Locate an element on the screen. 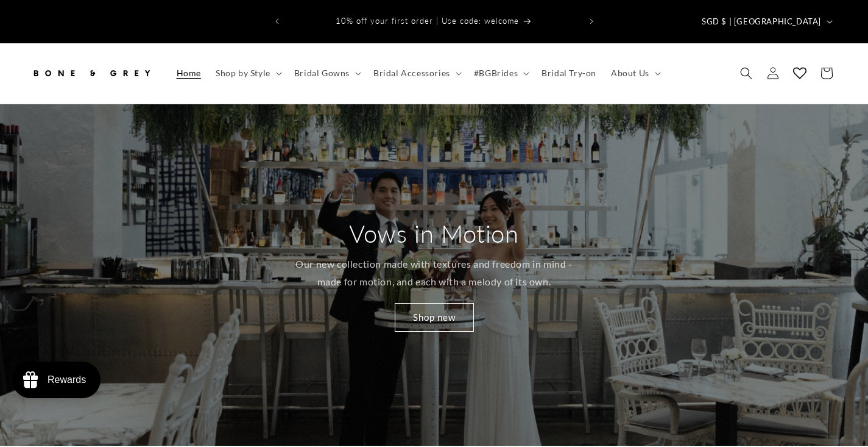 Image resolution: width=868 pixels, height=447 pixels. img: Bone and Grey Bridal is located at coordinates (91, 73).